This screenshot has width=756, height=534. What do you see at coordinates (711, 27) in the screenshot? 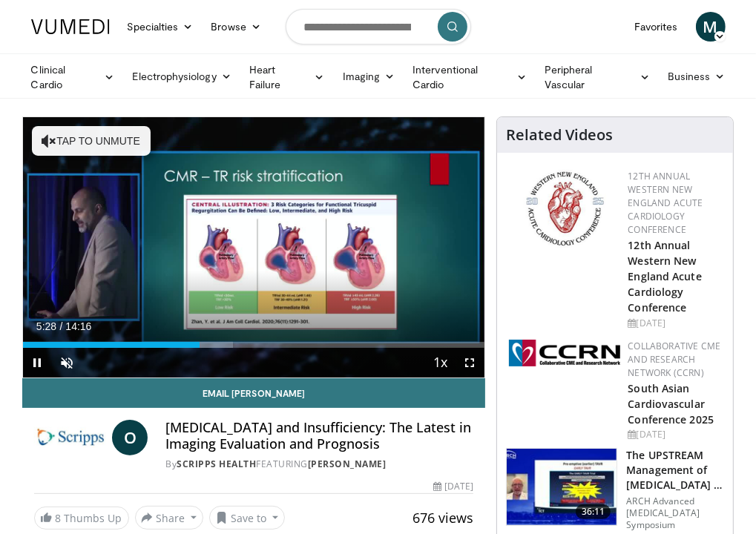
I see `a: M` at bounding box center [711, 27].